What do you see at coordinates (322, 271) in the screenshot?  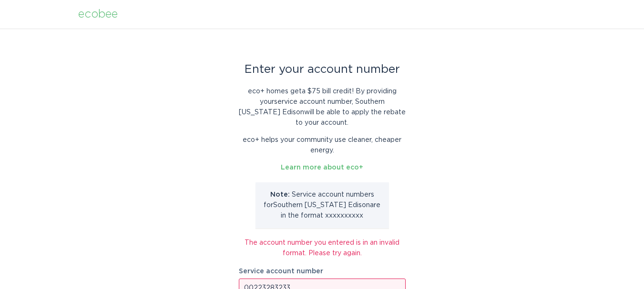 I see `label: Service account number` at bounding box center [322, 271].